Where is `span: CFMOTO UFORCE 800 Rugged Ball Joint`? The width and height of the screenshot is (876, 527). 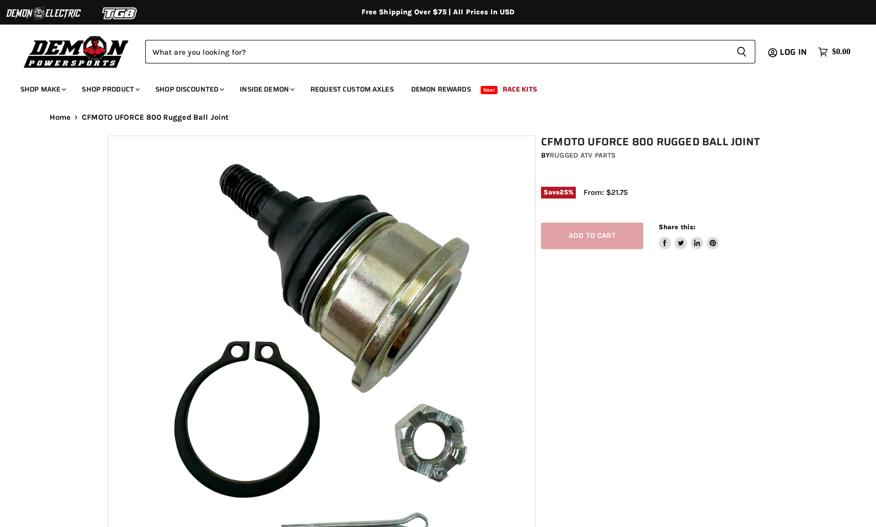 span: CFMOTO UFORCE 800 Rugged Ball Joint is located at coordinates (155, 117).